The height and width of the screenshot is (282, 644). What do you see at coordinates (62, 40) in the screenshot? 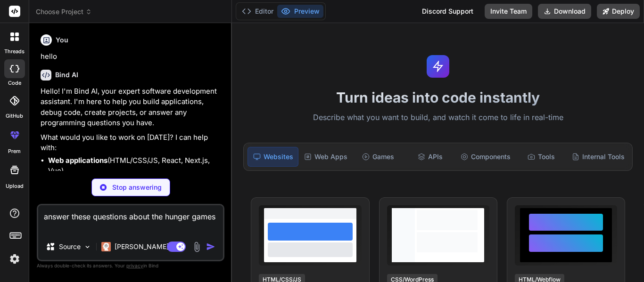
I see `h6: You` at bounding box center [62, 40].